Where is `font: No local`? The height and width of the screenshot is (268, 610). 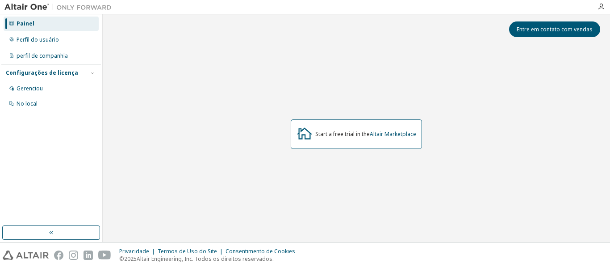
font: No local is located at coordinates (27, 103).